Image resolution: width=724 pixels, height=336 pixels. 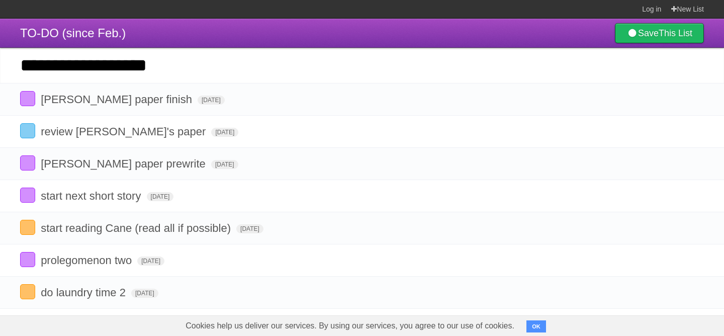 I want to click on span: prolegomenon two, so click(x=88, y=260).